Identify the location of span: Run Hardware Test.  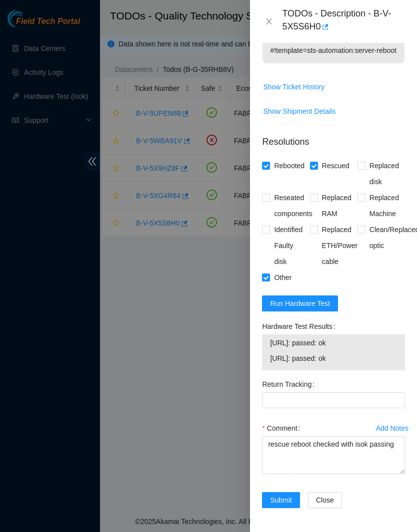
(300, 304).